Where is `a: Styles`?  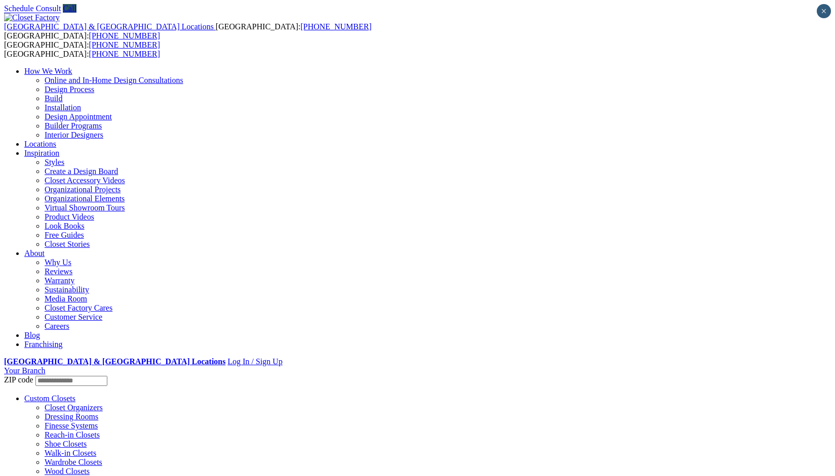
a: Styles is located at coordinates (54, 162).